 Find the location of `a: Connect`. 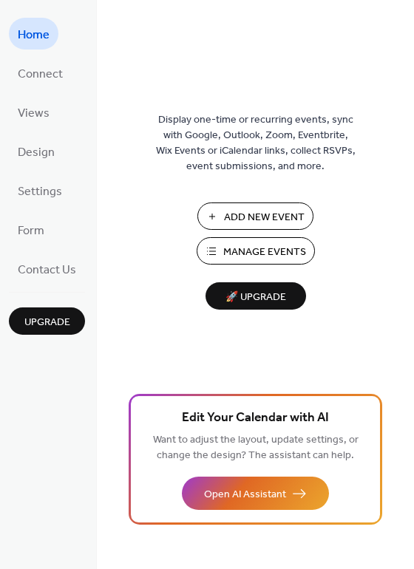

a: Connect is located at coordinates (40, 72).